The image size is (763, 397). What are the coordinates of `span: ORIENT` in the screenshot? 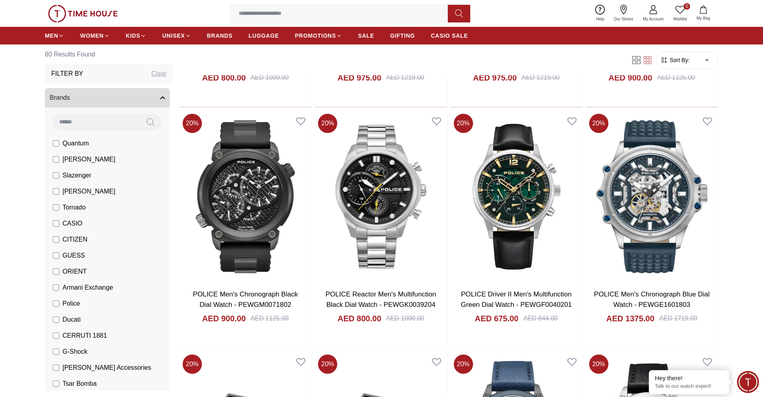 It's located at (75, 272).